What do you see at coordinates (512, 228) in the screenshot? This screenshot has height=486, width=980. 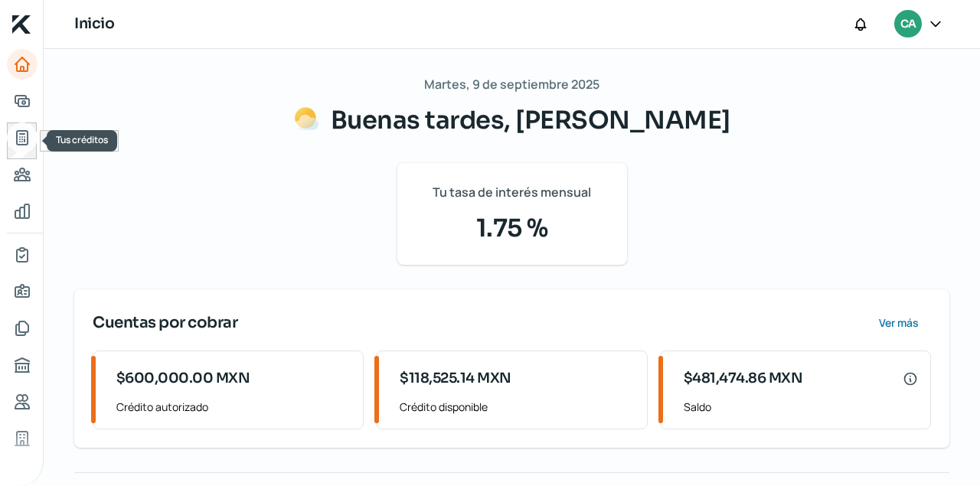 I see `span: 1.75 %` at bounding box center [512, 228].